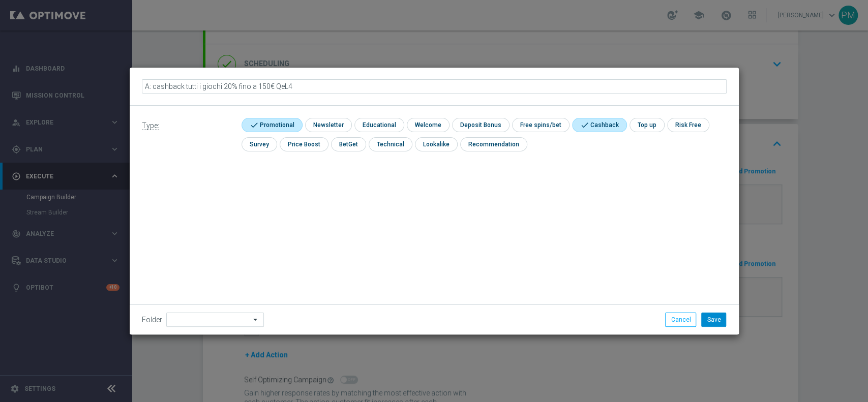  Describe the element at coordinates (434, 86) in the screenshot. I see `input: New Action` at that location.